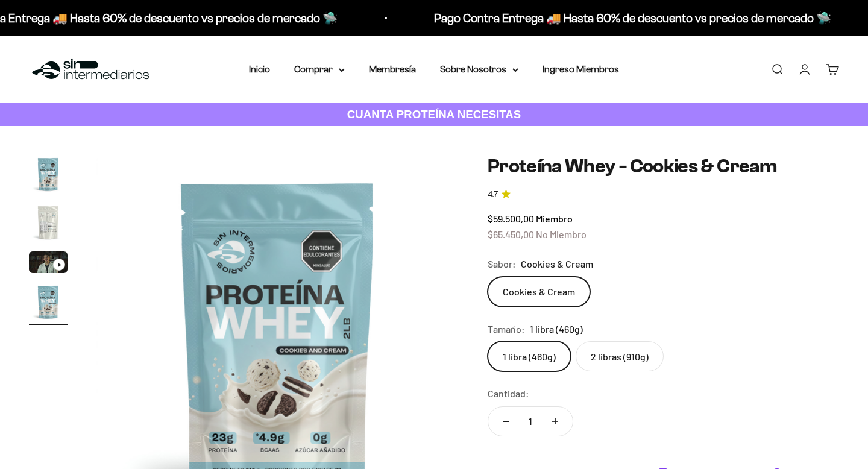 This screenshot has height=469, width=868. What do you see at coordinates (506, 329) in the screenshot?
I see `legend: Tamaño:` at bounding box center [506, 329].